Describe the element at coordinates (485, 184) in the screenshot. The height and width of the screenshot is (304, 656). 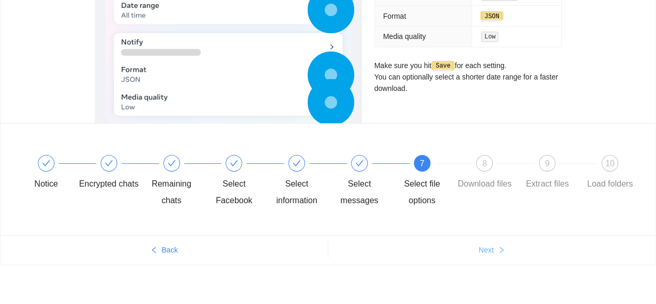
I see `div: Download files` at that location.